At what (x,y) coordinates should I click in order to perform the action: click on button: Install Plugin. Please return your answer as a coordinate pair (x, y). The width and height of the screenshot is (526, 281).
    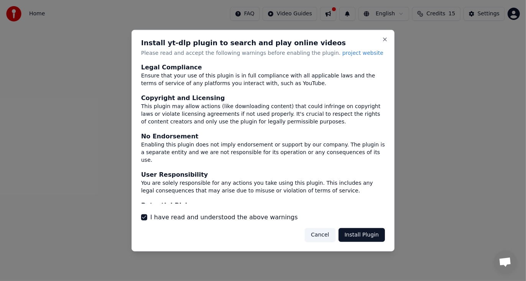
    Looking at the image, I should click on (361, 235).